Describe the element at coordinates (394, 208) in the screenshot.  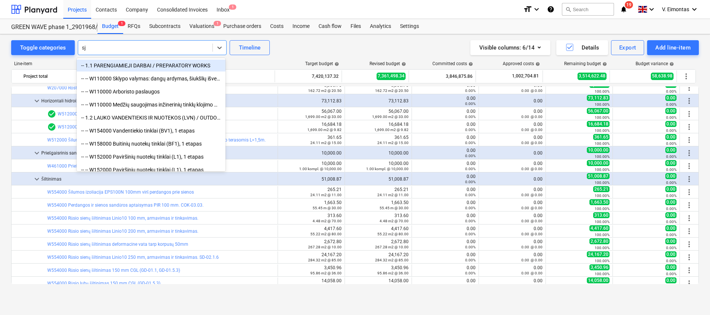
I see `small: 55.45 m @ 30.00` at that location.